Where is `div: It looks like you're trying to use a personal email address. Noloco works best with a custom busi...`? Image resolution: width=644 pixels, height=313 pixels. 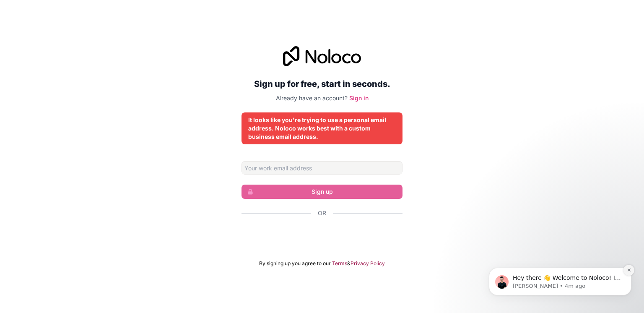
div: It looks like you're trying to use a personal email address. Noloco works best with a custom busi... is located at coordinates (322, 128).